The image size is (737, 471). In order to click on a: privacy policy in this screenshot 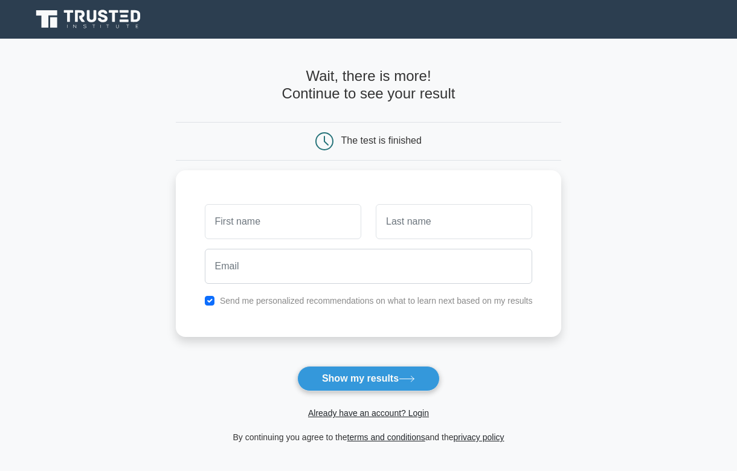, I will do `click(479, 438)`.